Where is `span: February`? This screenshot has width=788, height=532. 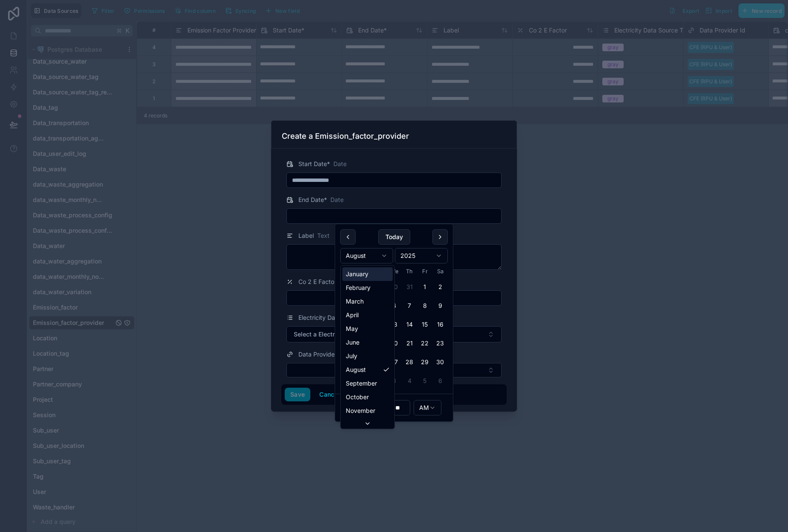
span: February is located at coordinates (358, 287).